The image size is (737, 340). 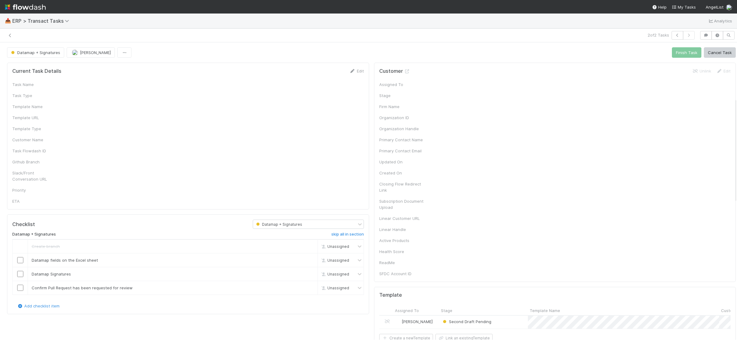 I want to click on div: ETA, so click(x=35, y=201).